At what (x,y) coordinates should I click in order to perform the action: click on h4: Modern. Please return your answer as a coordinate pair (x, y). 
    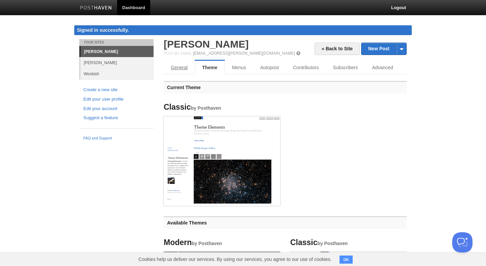
    Looking at the image, I should click on (222, 242).